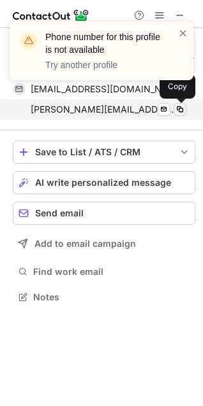  What do you see at coordinates (104, 297) in the screenshot?
I see `button: Notes` at bounding box center [104, 297].